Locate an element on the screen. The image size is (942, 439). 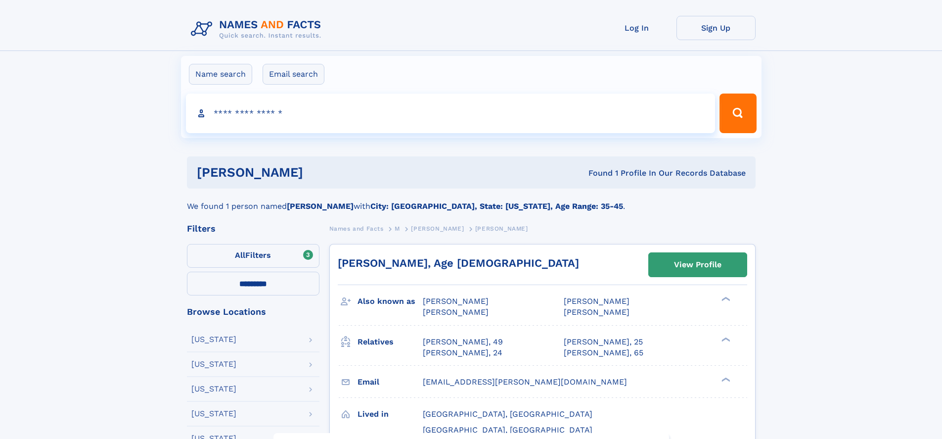
a: Sign Up is located at coordinates (716, 28).